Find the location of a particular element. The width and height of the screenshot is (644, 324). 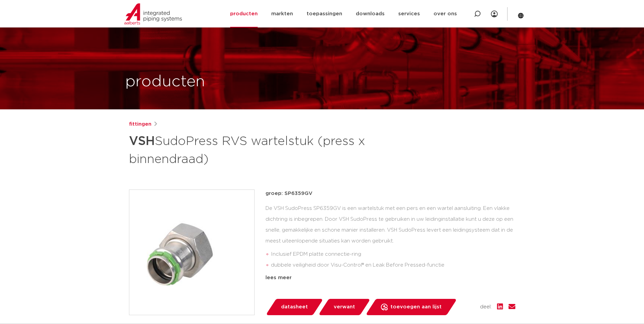

span: toevoegen aan lijst is located at coordinates (416, 307).